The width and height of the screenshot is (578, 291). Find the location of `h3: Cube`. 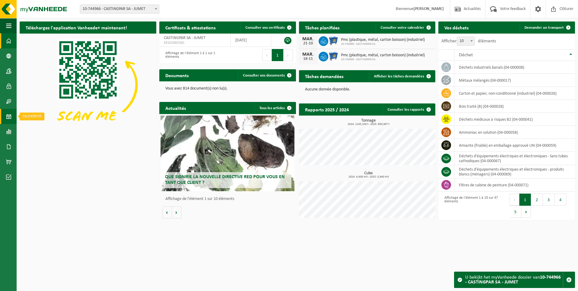

h3: Cube is located at coordinates (369, 175).